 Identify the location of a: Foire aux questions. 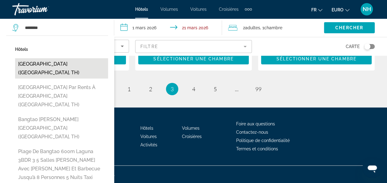
(255, 124).